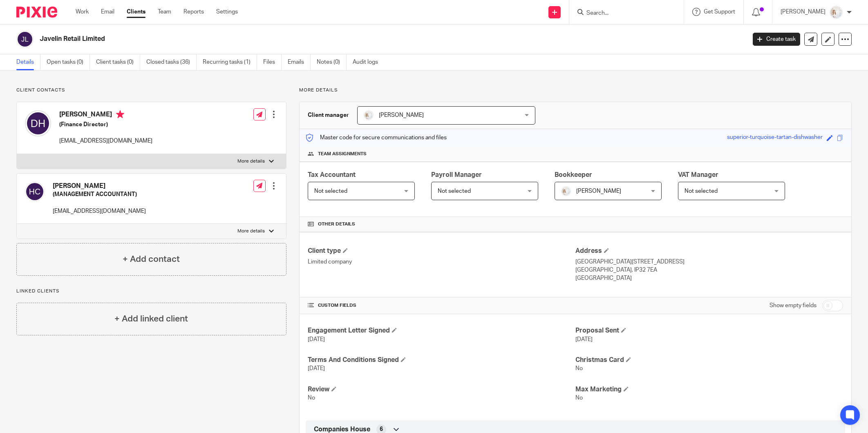 The width and height of the screenshot is (868, 433). What do you see at coordinates (336, 225) in the screenshot?
I see `span: Other details` at bounding box center [336, 225].